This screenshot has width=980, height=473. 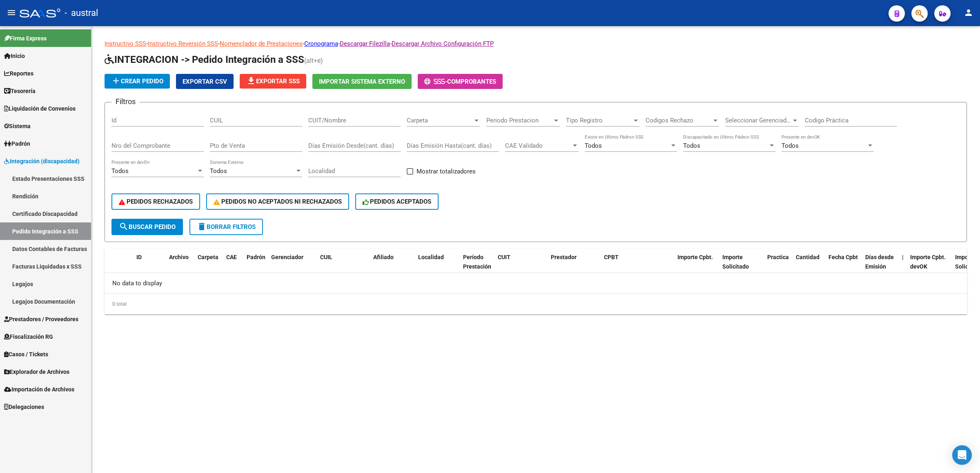 I want to click on span: Practica, so click(x=778, y=257).